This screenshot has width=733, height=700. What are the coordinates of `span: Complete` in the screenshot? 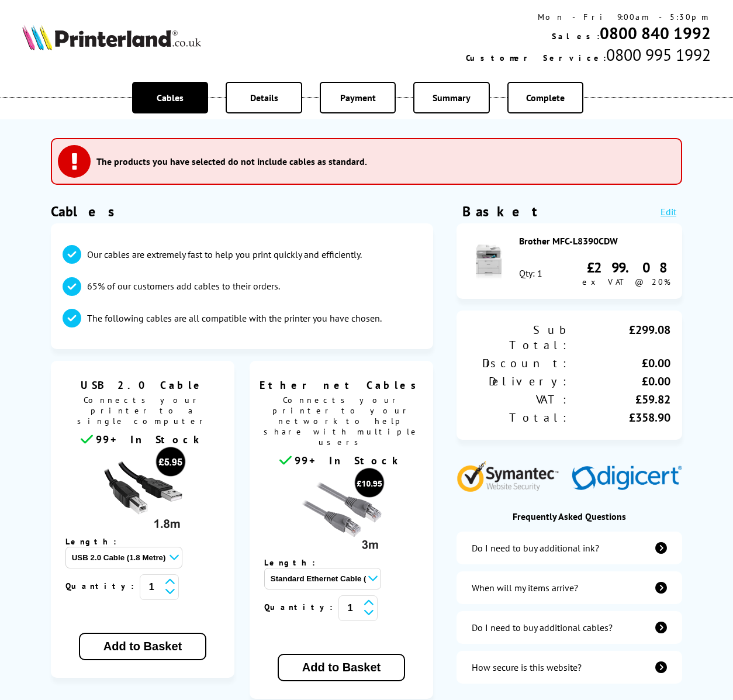 It's located at (546, 98).